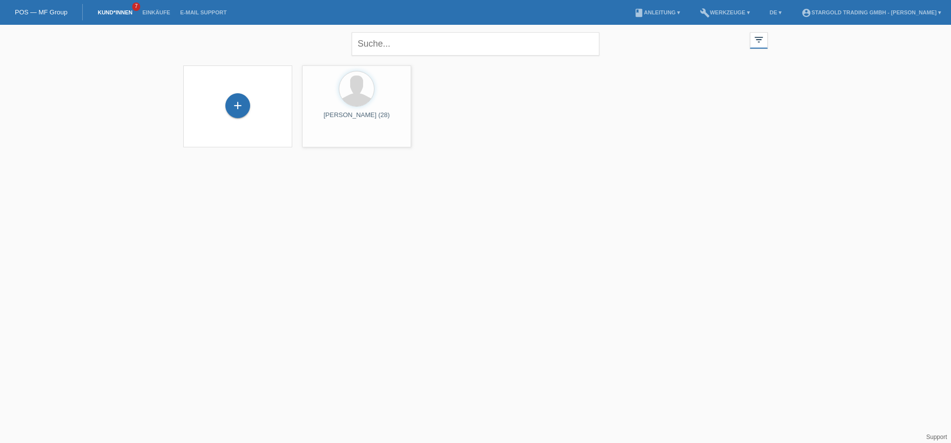  Describe the element at coordinates (476, 44) in the screenshot. I see `input: Suche...` at that location.